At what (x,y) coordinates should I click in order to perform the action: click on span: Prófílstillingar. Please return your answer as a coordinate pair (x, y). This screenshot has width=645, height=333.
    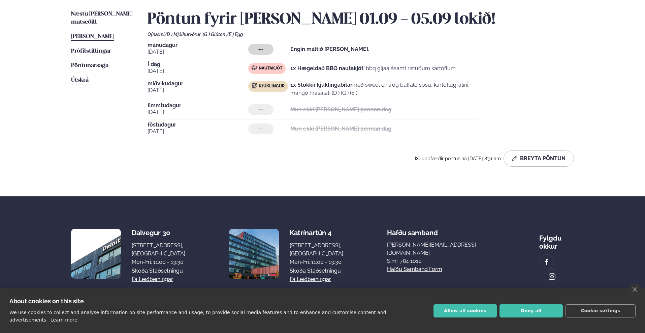
    Looking at the image, I should click on (91, 51).